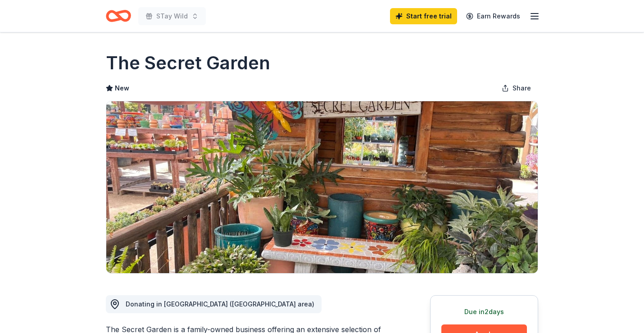 This screenshot has height=333, width=644. What do you see at coordinates (188, 63) in the screenshot?
I see `h1: The Secret Garden` at bounding box center [188, 63].